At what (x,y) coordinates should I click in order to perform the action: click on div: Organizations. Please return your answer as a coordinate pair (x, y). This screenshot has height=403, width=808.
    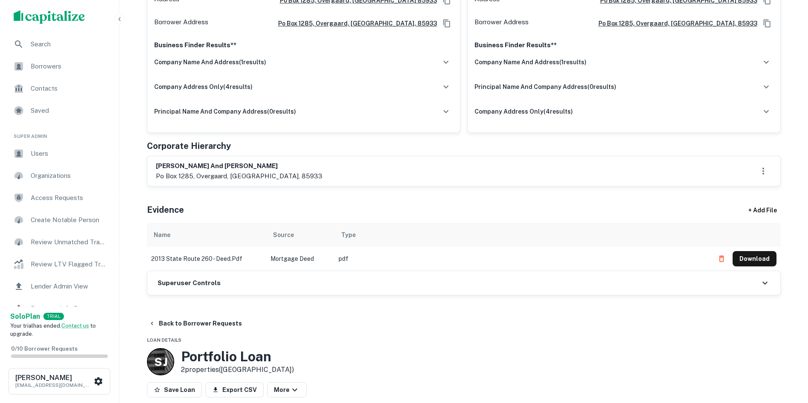
    Looking at the image, I should click on (59, 176).